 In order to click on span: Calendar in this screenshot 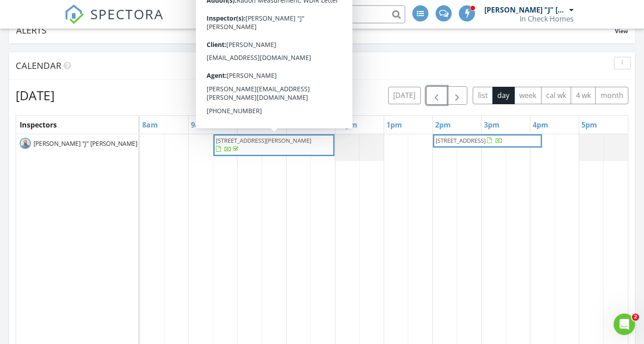, I will do `click(38, 65)`.